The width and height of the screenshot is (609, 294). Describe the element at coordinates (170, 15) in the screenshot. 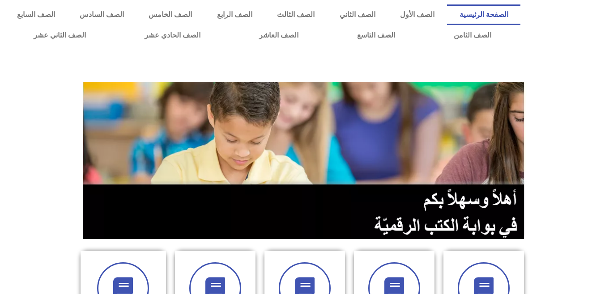

I see `a: الصف الخامس` at that location.